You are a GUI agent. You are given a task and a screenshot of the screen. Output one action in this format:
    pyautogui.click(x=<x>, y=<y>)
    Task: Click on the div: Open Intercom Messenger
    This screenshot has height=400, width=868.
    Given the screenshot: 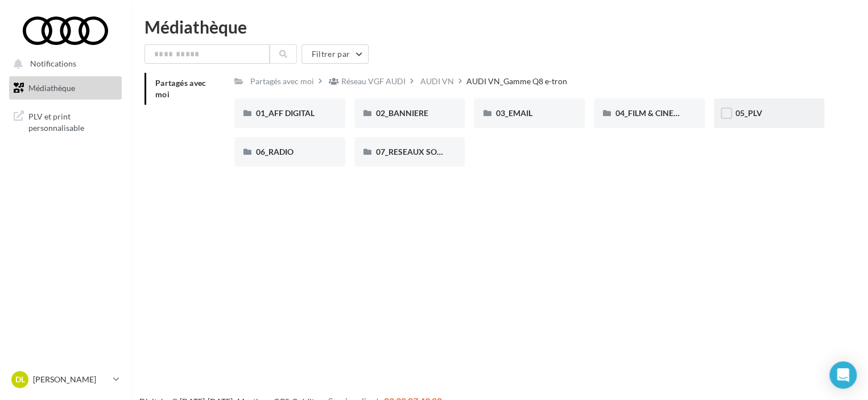 What is the action you would take?
    pyautogui.click(x=843, y=375)
    